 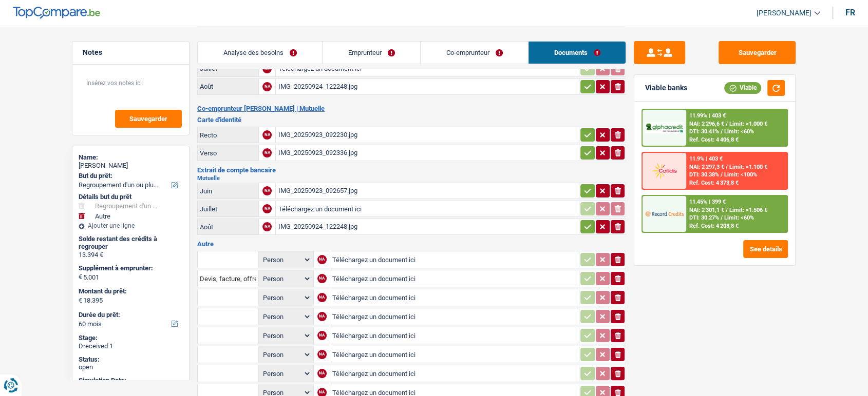 What do you see at coordinates (131, 381) in the screenshot?
I see `div: Simulation Date:` at bounding box center [131, 381].